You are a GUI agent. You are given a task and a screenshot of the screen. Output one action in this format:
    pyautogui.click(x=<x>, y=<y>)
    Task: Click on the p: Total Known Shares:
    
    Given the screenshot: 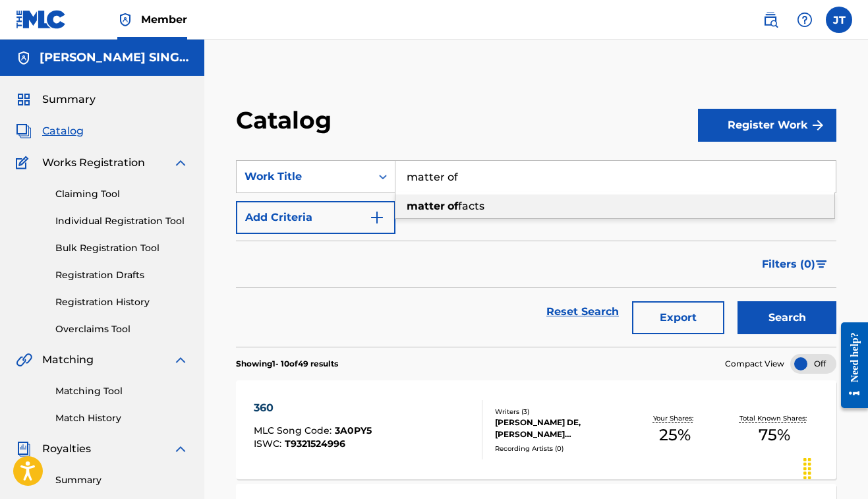 What is the action you would take?
    pyautogui.click(x=774, y=418)
    